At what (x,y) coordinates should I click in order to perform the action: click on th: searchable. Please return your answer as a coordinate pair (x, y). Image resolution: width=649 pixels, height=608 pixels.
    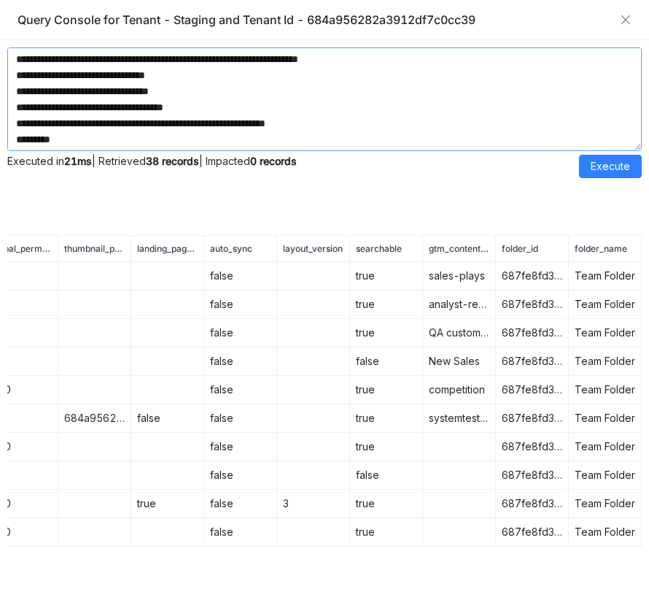
    Looking at the image, I should click on (387, 249).